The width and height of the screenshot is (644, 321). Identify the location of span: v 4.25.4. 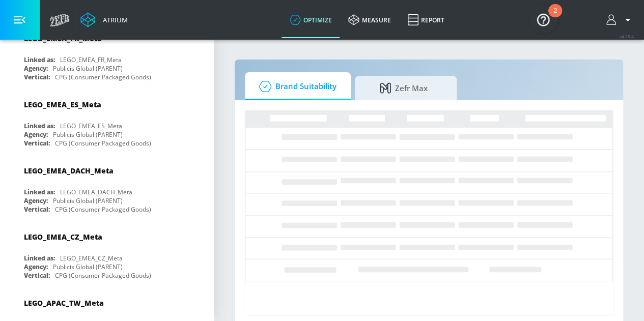
(626, 36).